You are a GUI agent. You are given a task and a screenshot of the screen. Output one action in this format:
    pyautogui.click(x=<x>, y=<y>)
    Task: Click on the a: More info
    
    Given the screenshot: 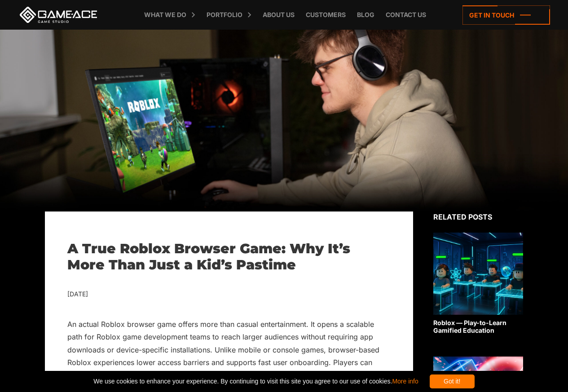 What is the action you would take?
    pyautogui.click(x=405, y=381)
    